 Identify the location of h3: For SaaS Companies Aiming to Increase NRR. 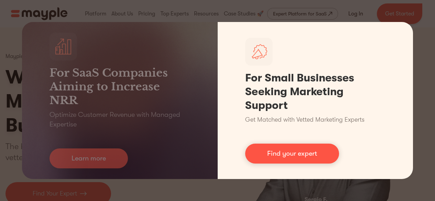
(120, 87).